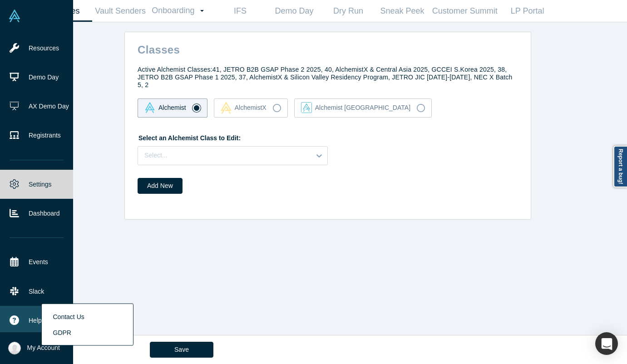 The height and width of the screenshot is (364, 627). Describe the element at coordinates (306, 108) in the screenshot. I see `img: alchemist_aj Vault Logo` at that location.